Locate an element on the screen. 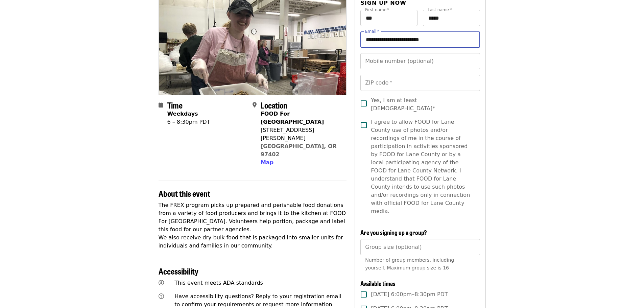 The image size is (644, 308). span: Accessibility is located at coordinates (179, 271).